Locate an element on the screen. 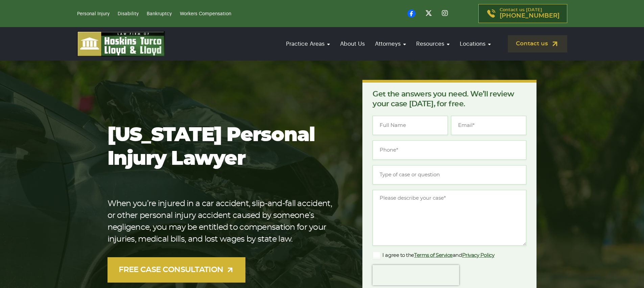 This screenshot has height=288, width=644. a: Terms of Service is located at coordinates (433, 255).